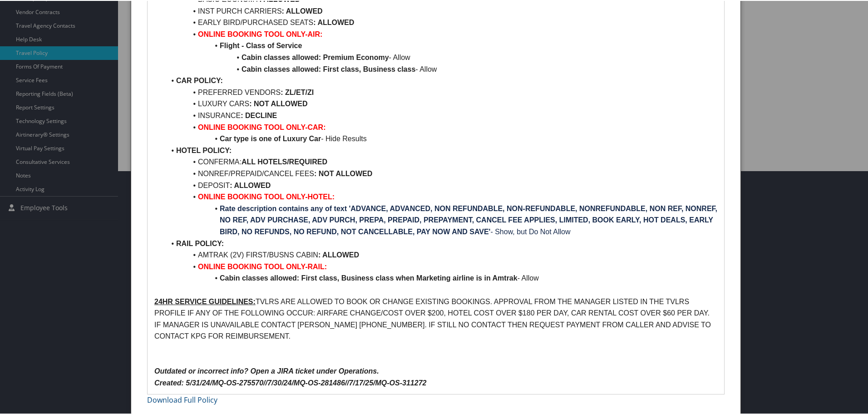 This screenshot has height=414, width=868. What do you see at coordinates (260, 45) in the screenshot?
I see `strong: Flight - Class of Service` at bounding box center [260, 45].